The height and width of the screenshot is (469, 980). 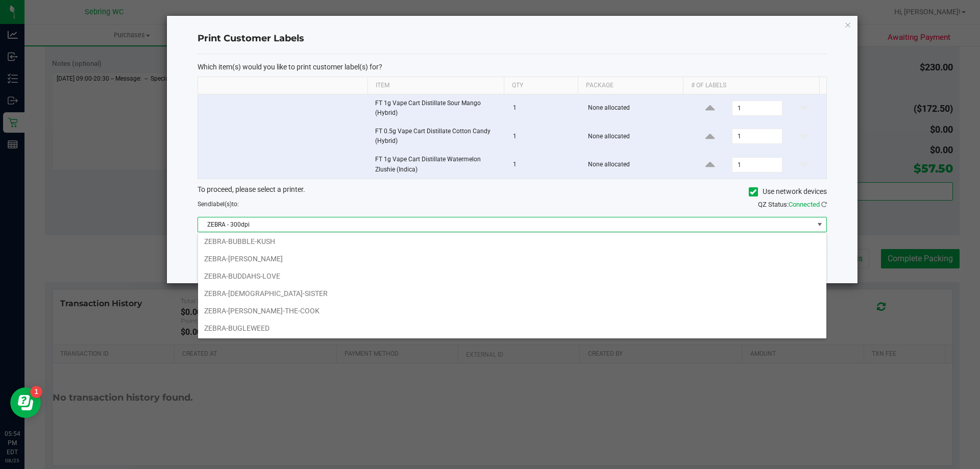 I want to click on li: ZEBRA-BUGLEWEED, so click(x=512, y=328).